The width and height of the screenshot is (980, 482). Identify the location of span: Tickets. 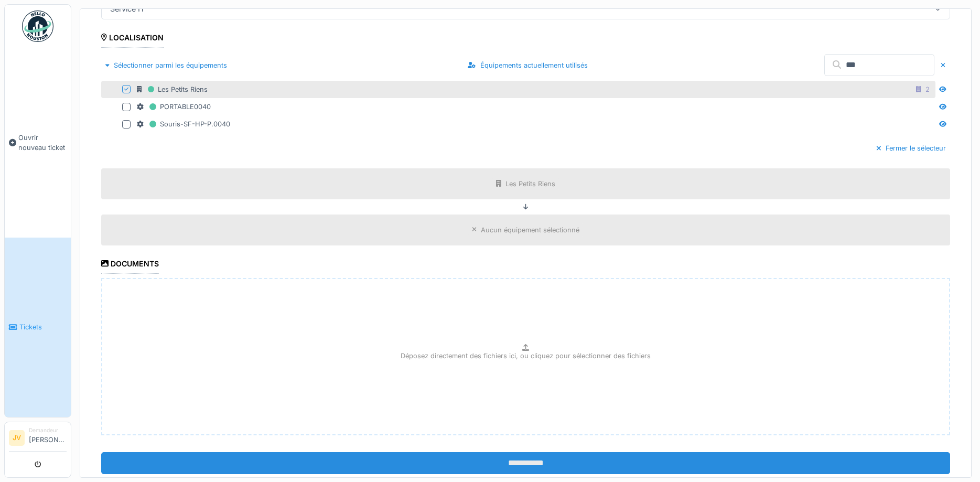
(43, 327).